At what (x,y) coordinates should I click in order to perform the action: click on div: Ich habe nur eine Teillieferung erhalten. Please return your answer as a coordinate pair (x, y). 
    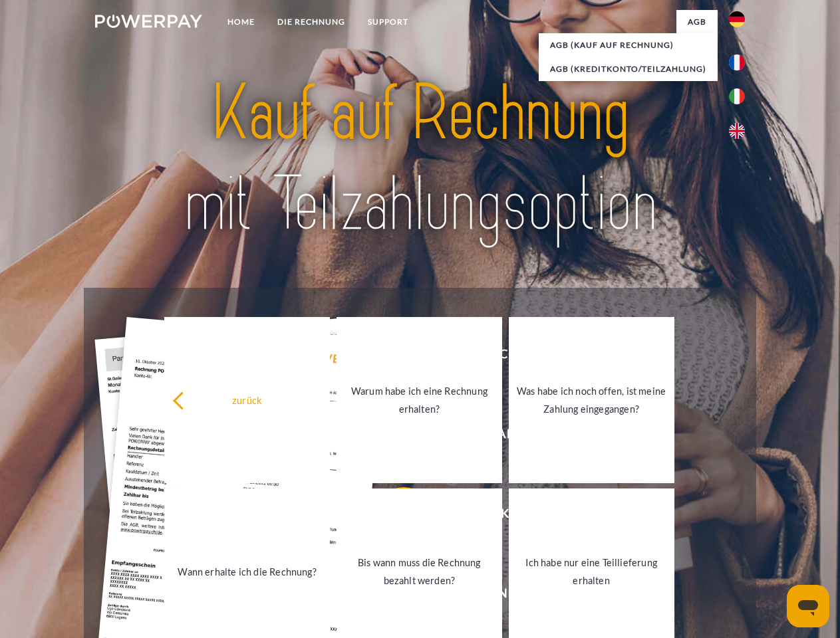
    Looking at the image, I should click on (592, 572).